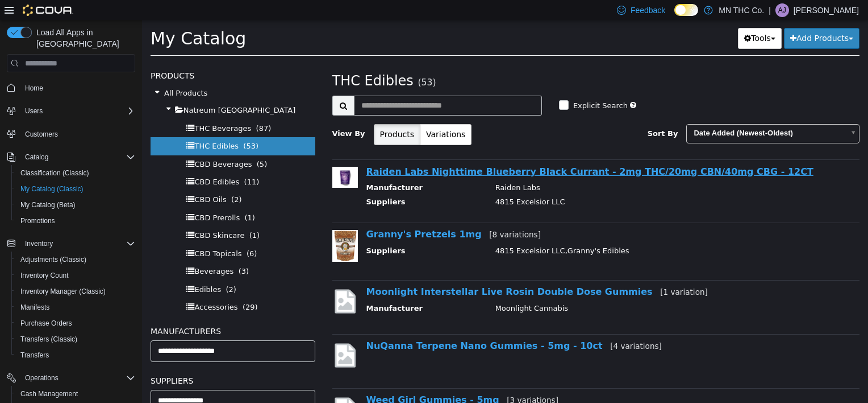 The width and height of the screenshot is (868, 403). I want to click on div: Abbey Johnson, so click(783, 10).